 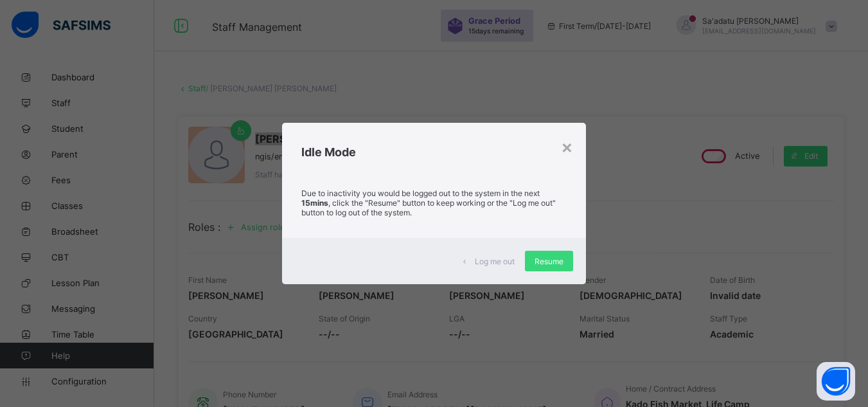 I want to click on strong: 15mins, so click(x=315, y=203).